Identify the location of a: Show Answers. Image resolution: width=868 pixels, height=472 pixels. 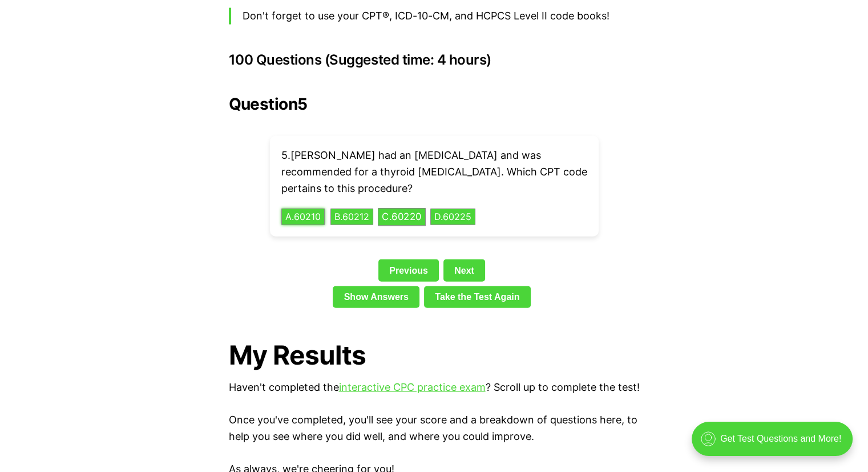
(376, 297).